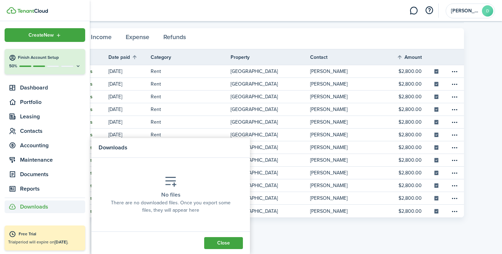  Describe the element at coordinates (52, 88) in the screenshot. I see `span: Dashboard` at that location.